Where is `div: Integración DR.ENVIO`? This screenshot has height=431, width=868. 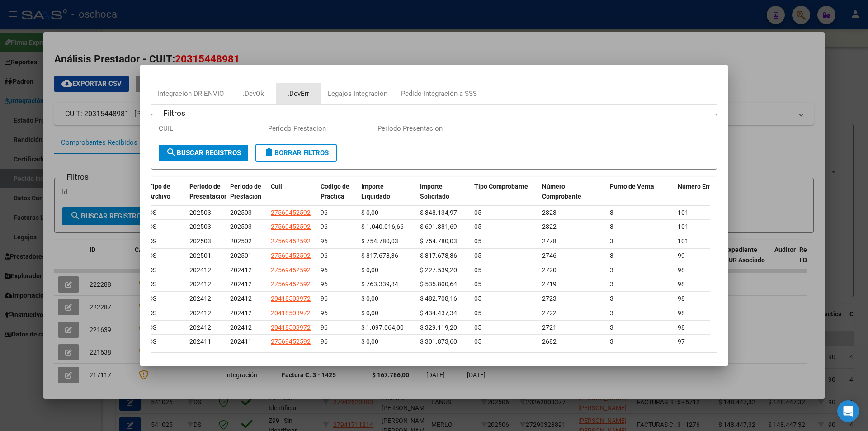
div: Integración DR.ENVIO is located at coordinates (191, 94).